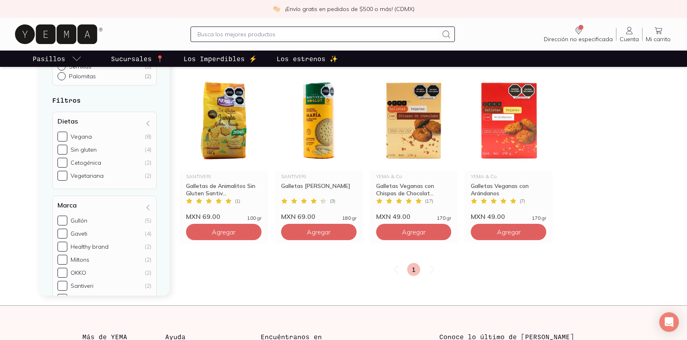 The width and height of the screenshot is (687, 340). What do you see at coordinates (62, 176) in the screenshot?
I see `input: Vegetariana(2)` at bounding box center [62, 176].